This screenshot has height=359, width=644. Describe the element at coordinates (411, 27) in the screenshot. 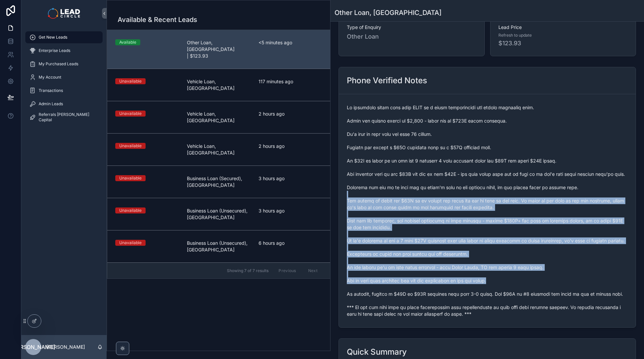

I see `span: Type of Enquiry` at that location.